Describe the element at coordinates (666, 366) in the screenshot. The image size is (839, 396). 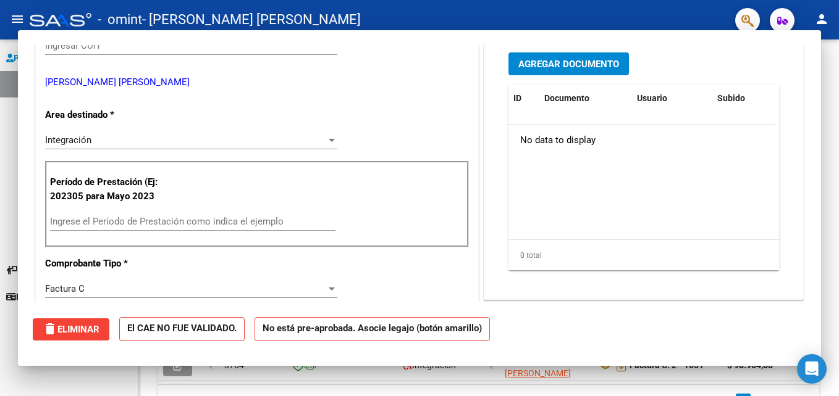
I see `strong: Factura C: 2 - 1051` at that location.